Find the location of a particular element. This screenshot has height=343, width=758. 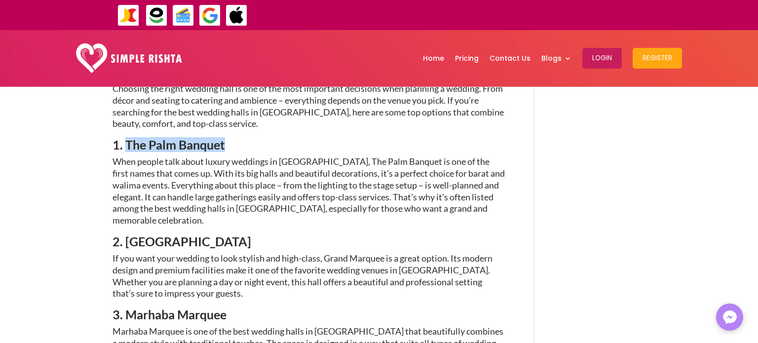

span: Choosing the right wedding hall is one of the most important decisions when planning a wedding. F... is located at coordinates (308, 106).